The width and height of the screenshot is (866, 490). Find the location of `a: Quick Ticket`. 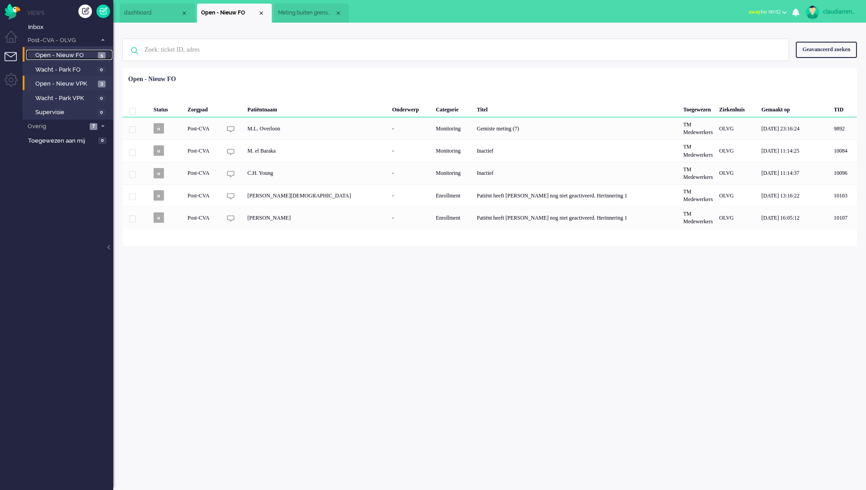

a: Quick Ticket is located at coordinates (103, 11).